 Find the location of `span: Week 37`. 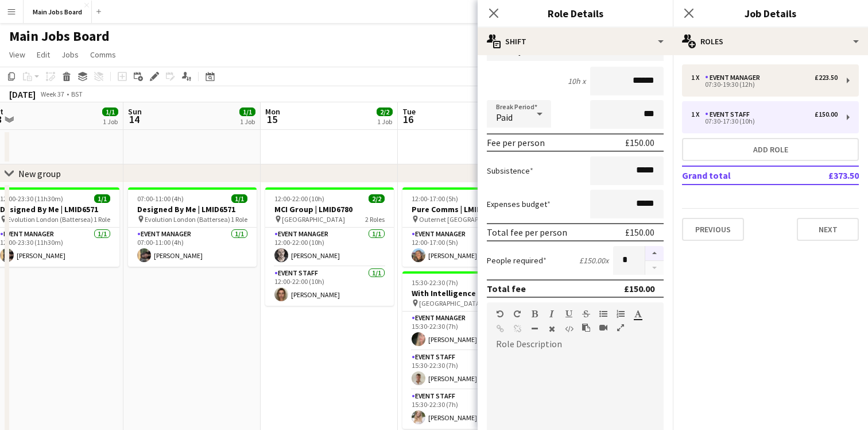

span: Week 37 is located at coordinates (53, 93).